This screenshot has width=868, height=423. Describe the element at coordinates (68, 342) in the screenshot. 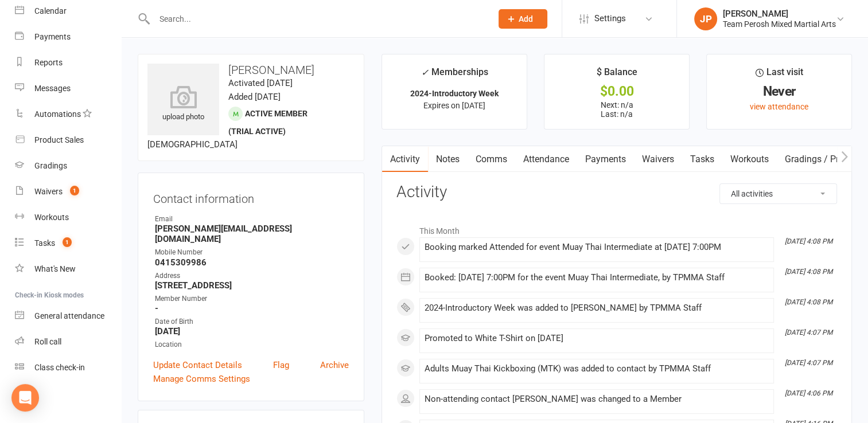

I see `a: Roll call` at that location.